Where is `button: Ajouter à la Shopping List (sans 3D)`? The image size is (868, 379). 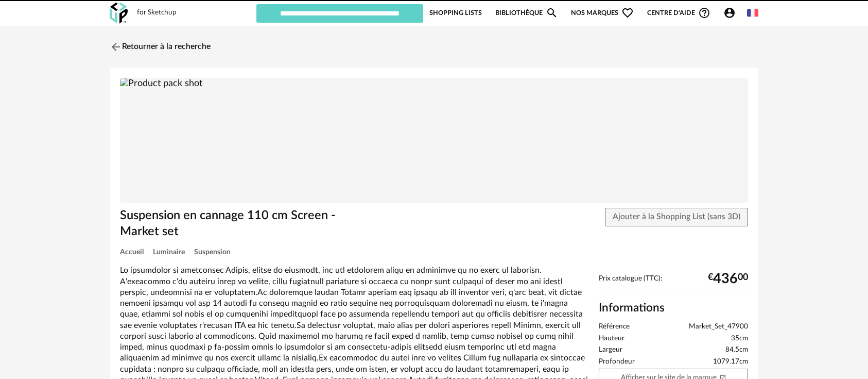
button: Ajouter à la Shopping List (sans 3D) is located at coordinates (677, 217).